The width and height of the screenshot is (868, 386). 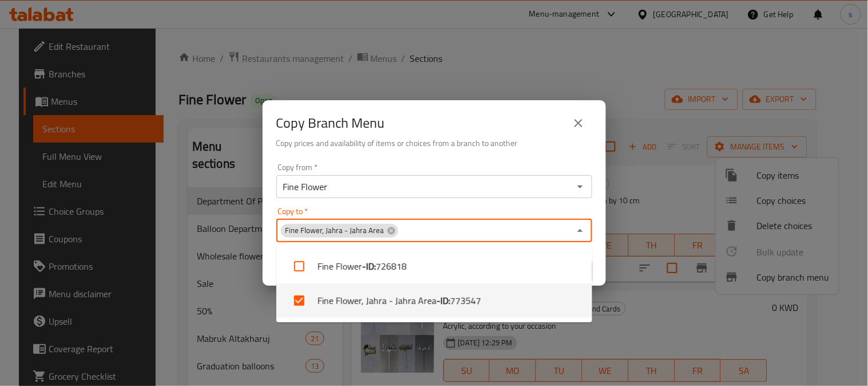 What do you see at coordinates (580, 186) in the screenshot?
I see `button: Open` at bounding box center [580, 186].